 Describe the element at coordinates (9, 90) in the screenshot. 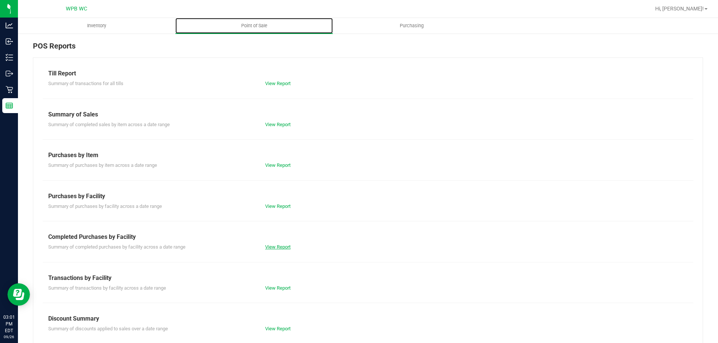

I see `inline-svg: Retail` at that location.